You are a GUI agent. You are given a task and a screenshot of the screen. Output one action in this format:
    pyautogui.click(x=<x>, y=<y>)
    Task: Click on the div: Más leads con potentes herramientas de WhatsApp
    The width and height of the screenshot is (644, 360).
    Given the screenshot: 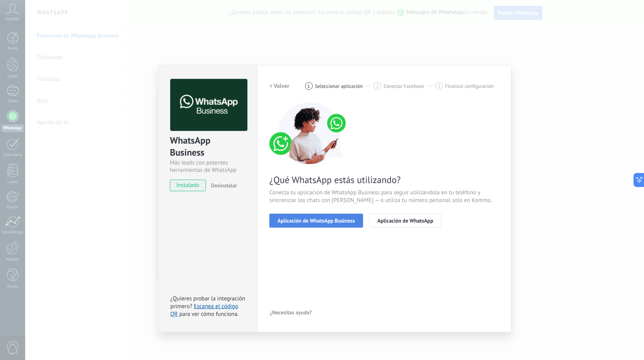 What is the action you would take?
    pyautogui.click(x=208, y=167)
    